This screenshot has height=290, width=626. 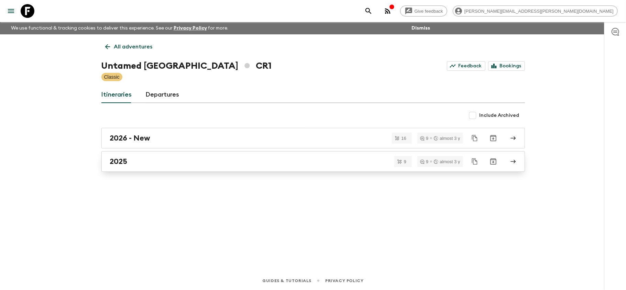 What do you see at coordinates (119, 162) in the screenshot?
I see `h2: 2025` at bounding box center [119, 162].